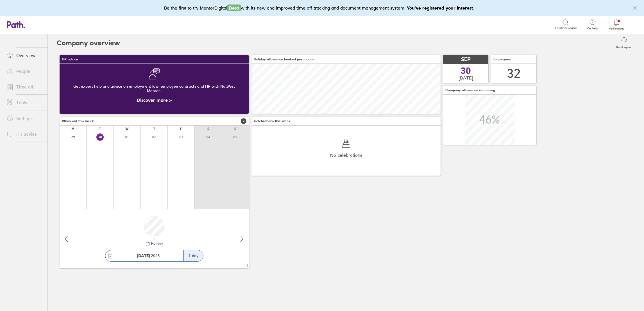  What do you see at coordinates (322, 8) in the screenshot?
I see `div: Be the first to try MentorDigital with its new and improved time off tracking and document manage...` at bounding box center [322, 8].